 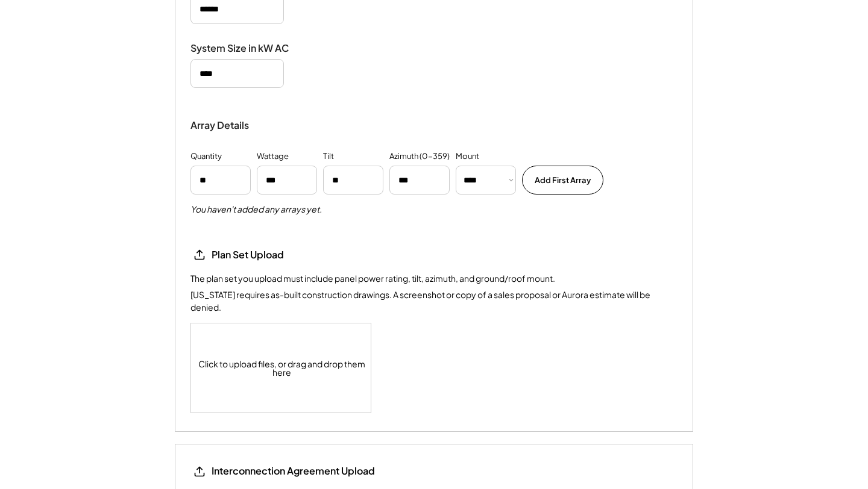 What do you see at coordinates (272, 156) in the screenshot?
I see `div: Wattage` at bounding box center [272, 156].